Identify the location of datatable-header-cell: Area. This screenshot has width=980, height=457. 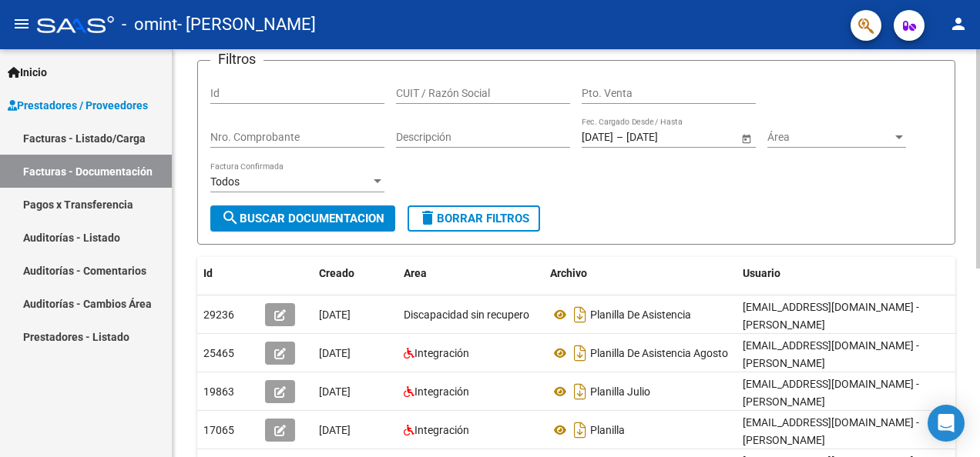
(471, 273).